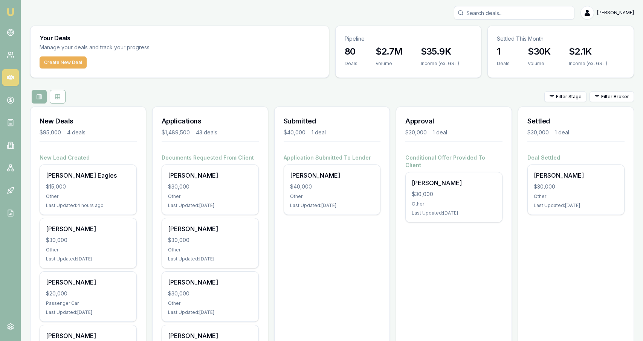 The width and height of the screenshot is (643, 341). What do you see at coordinates (206, 133) in the screenshot?
I see `div: 43 deals` at bounding box center [206, 133].